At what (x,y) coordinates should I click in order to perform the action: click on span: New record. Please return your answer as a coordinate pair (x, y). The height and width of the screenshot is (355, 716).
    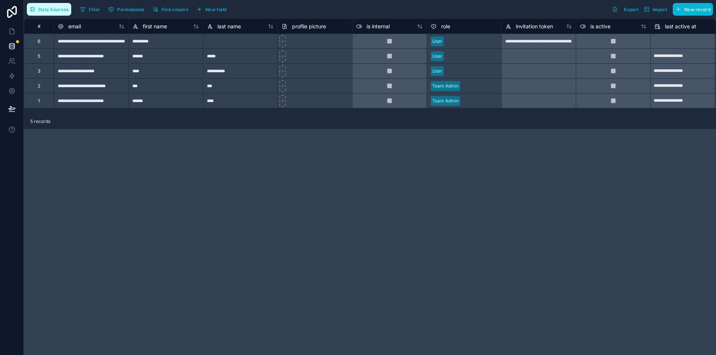
    Looking at the image, I should click on (697, 9).